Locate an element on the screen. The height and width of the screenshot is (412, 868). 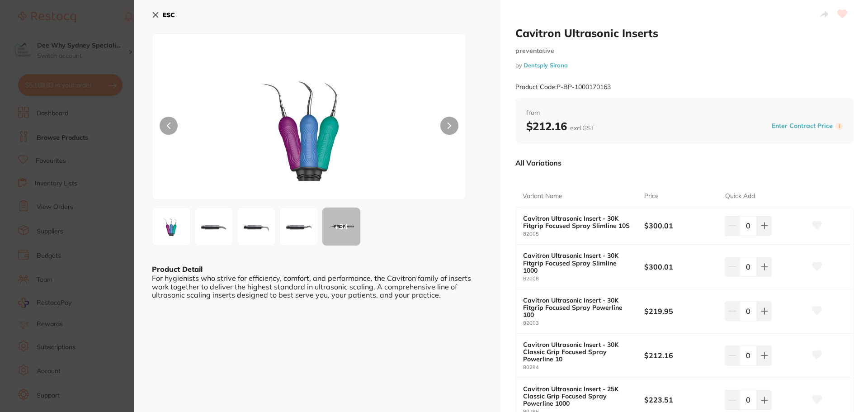
b: ESC is located at coordinates (168, 15).